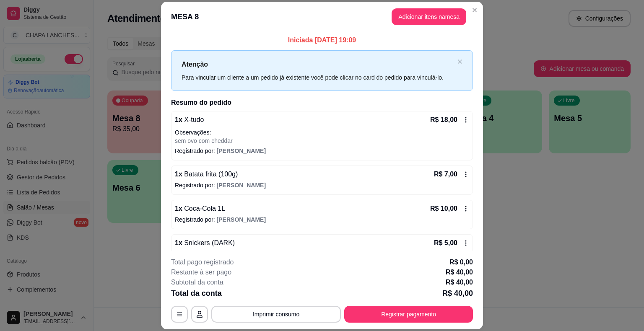  Describe the element at coordinates (322, 17) in the screenshot. I see `header: MESA 8` at that location.